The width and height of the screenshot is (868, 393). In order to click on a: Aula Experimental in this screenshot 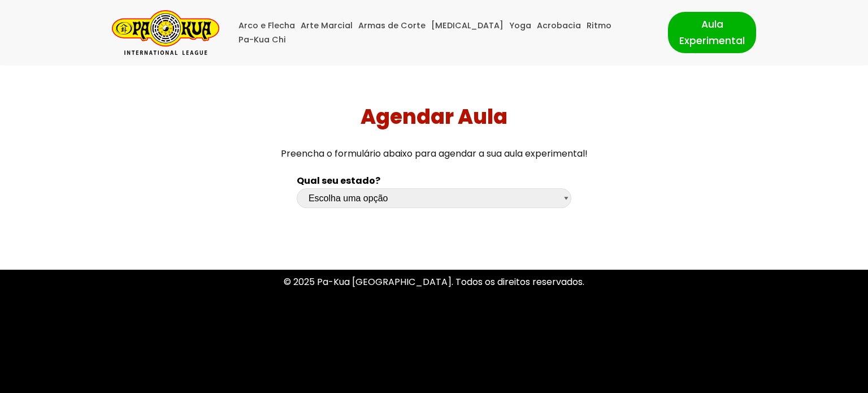, I will do `click(712, 32)`.